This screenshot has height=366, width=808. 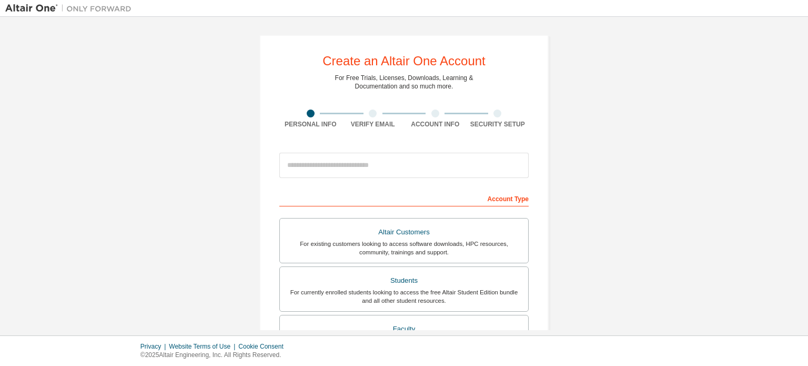 What do you see at coordinates (404, 329) in the screenshot?
I see `div: Faculty` at bounding box center [404, 329].